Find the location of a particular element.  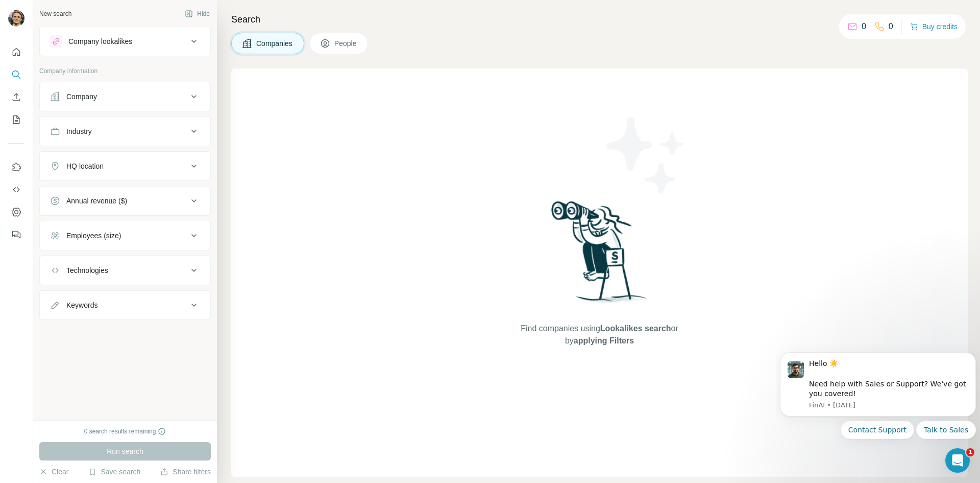

button: Buy credits is located at coordinates (933, 27).